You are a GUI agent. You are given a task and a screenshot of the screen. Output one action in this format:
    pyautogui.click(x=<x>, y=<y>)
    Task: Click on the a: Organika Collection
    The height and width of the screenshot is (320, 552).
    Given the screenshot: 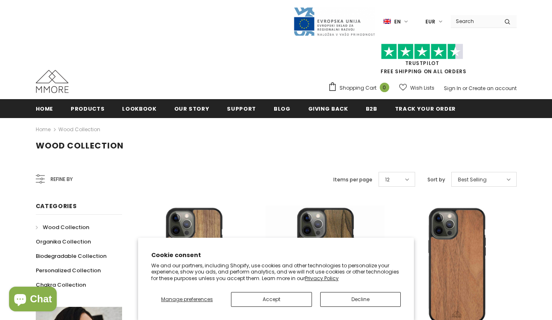 What is the action you would take?
    pyautogui.click(x=63, y=241)
    